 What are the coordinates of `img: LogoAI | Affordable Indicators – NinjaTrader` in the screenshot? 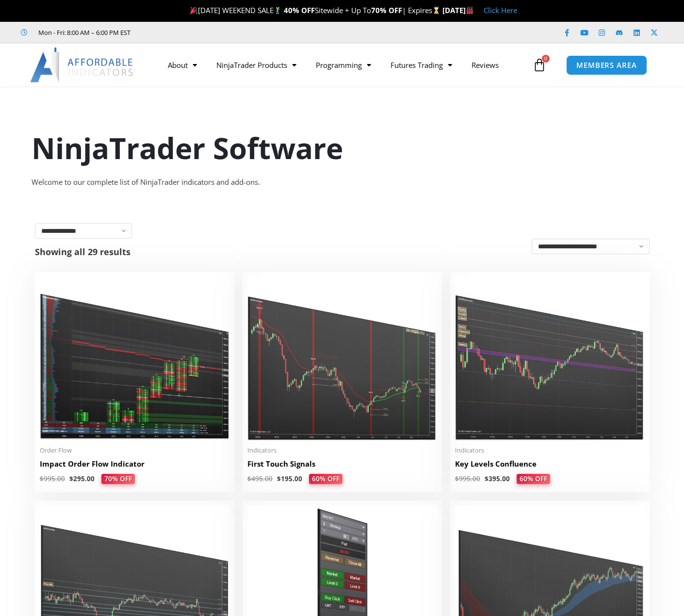 It's located at (81, 65).